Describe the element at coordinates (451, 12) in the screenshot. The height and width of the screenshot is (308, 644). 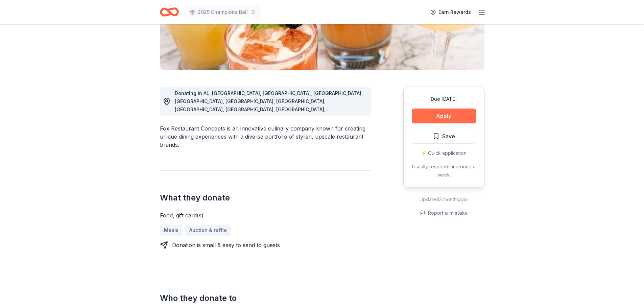
I see `a: Earn Rewards` at that location.